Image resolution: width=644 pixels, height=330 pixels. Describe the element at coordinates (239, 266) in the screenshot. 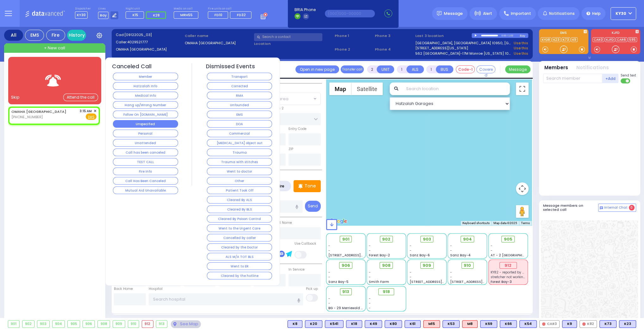

I see `button: Went to ER` at that location.